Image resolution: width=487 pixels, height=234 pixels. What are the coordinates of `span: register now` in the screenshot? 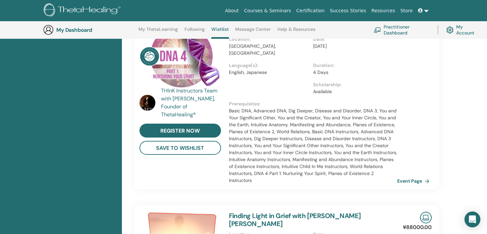 It's located at (180, 131).